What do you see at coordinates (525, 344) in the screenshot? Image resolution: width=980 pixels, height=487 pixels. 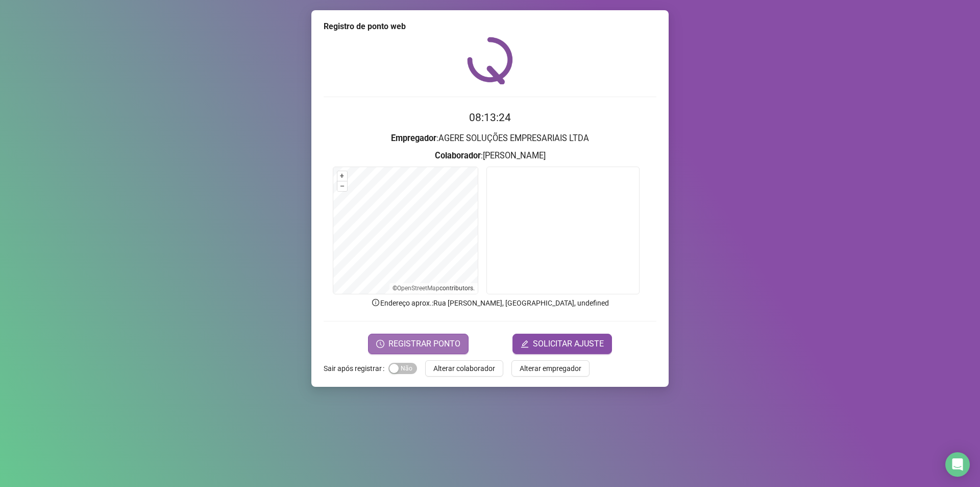 I see `span: edit` at bounding box center [525, 344].